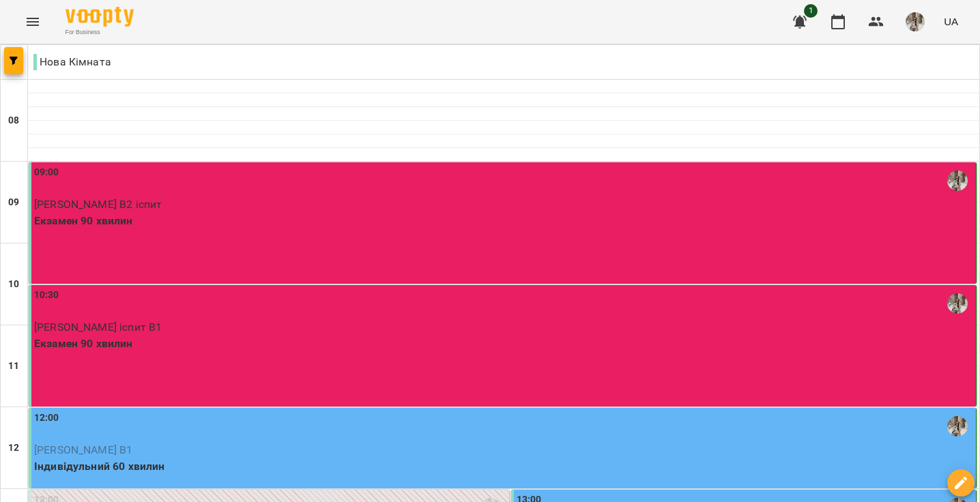 The width and height of the screenshot is (980, 502). What do you see at coordinates (951, 21) in the screenshot?
I see `span: UA` at bounding box center [951, 21].